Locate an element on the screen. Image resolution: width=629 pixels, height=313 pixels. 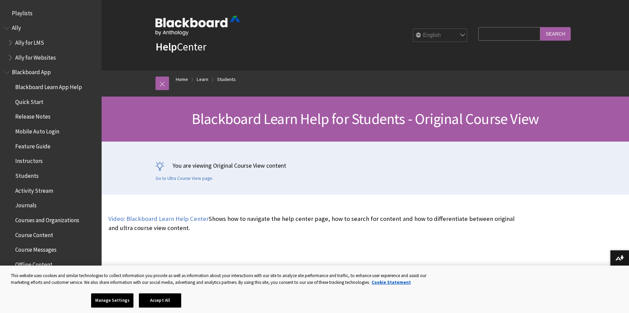
p: You are viewing Original Course View content is located at coordinates (365, 165).